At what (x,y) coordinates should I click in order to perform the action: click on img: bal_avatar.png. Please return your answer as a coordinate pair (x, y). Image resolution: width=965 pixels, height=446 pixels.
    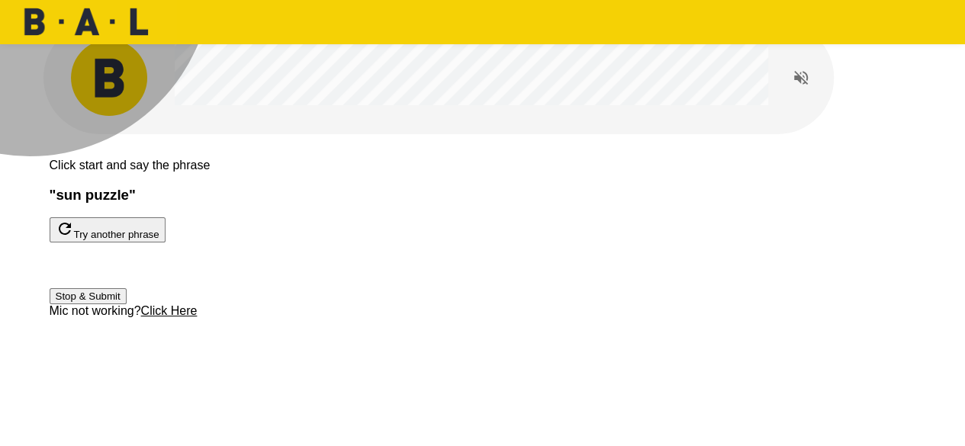
    Looking at the image, I should click on (109, 78).